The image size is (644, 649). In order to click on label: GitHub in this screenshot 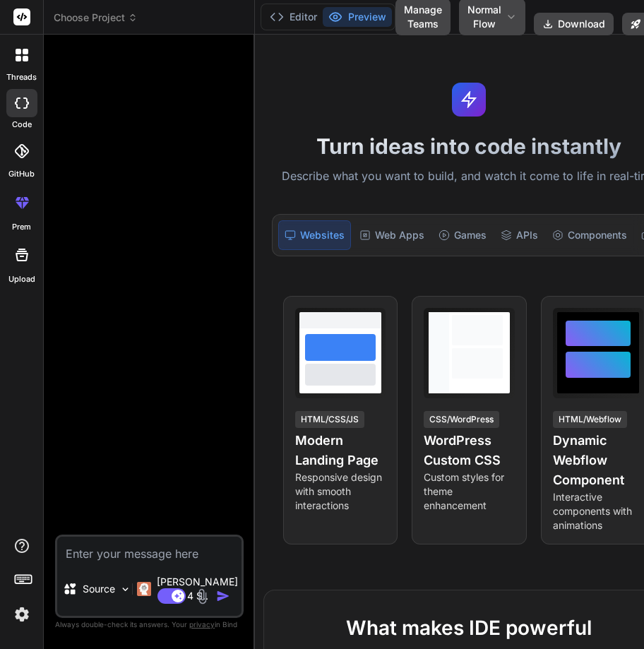, I will do `click(22, 174)`.